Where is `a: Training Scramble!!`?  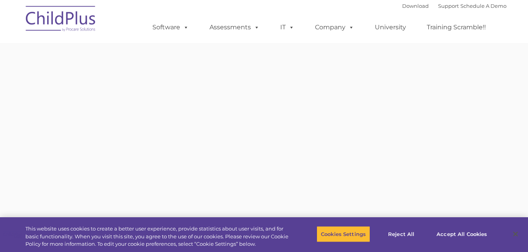 a: Training Scramble!! is located at coordinates (456, 27).